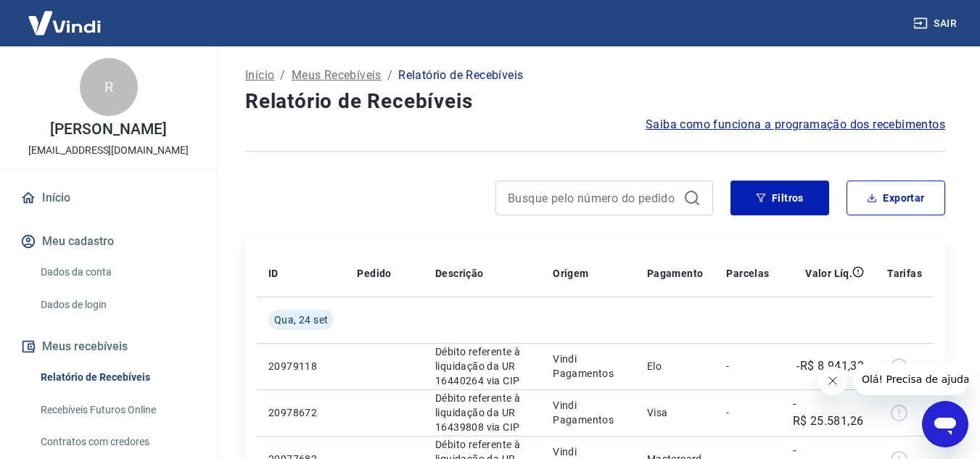  Describe the element at coordinates (65, 16) in the screenshot. I see `span: Olá! Precisa de ajuda?` at that location.